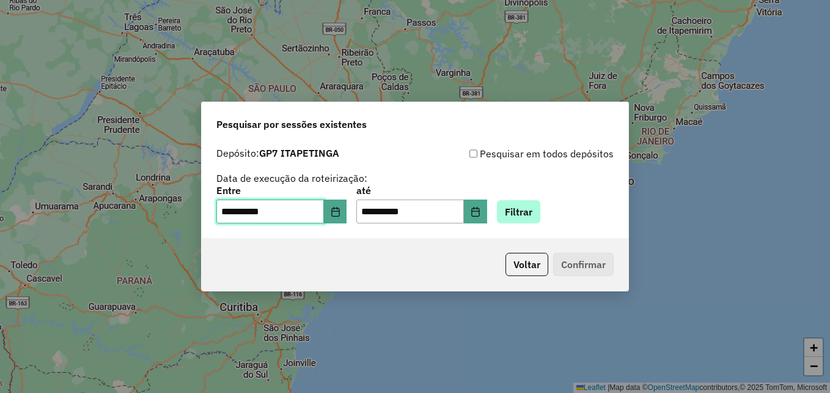  I want to click on strong: GP7 ITAPETINGA, so click(299, 153).